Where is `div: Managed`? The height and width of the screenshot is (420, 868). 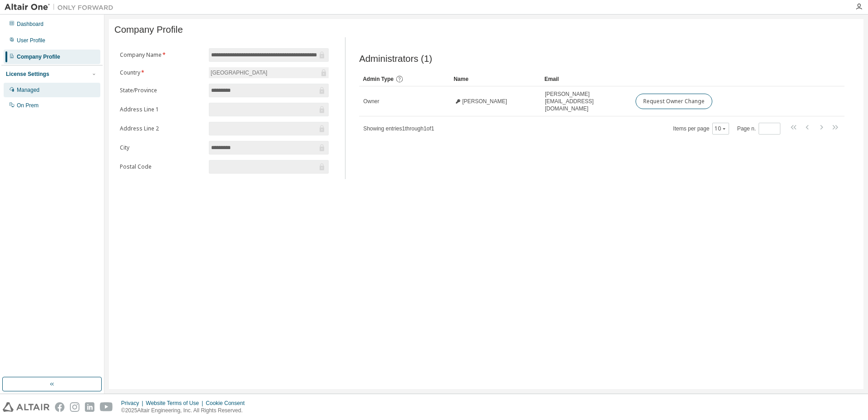 div: Managed is located at coordinates (28, 90).